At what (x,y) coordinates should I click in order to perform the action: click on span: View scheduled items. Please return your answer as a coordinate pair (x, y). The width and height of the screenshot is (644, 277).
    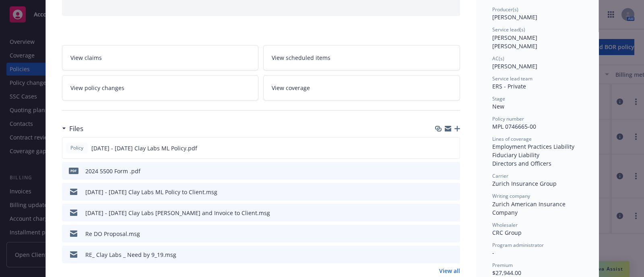
    Looking at the image, I should click on (301, 57).